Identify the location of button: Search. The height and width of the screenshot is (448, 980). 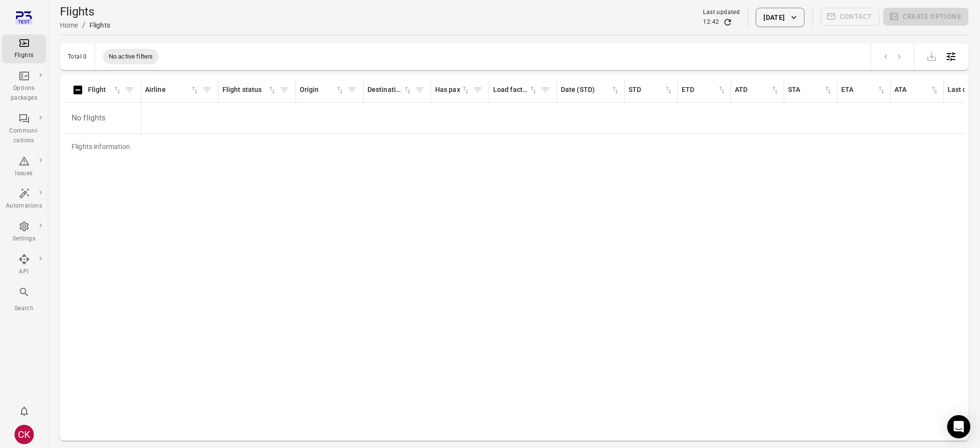
(24, 299).